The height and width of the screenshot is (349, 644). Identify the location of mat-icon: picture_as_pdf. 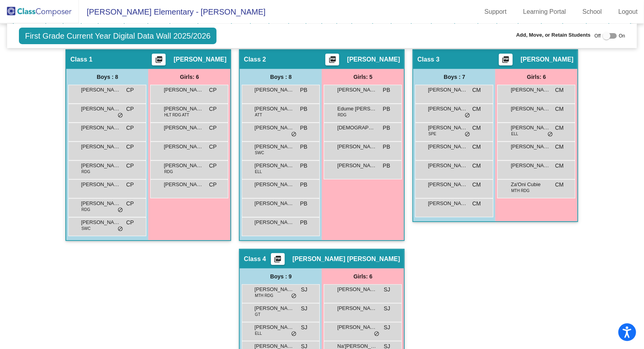
(278, 261).